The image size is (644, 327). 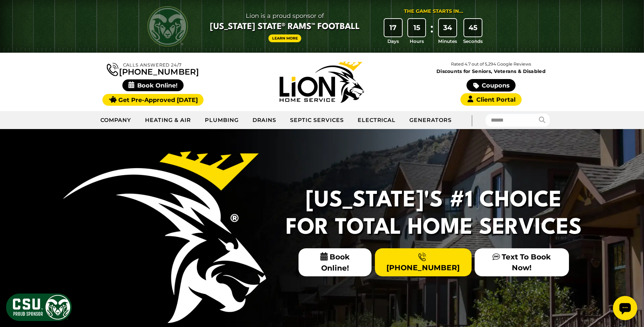 What do you see at coordinates (265, 120) in the screenshot?
I see `a: Drains` at bounding box center [265, 120].